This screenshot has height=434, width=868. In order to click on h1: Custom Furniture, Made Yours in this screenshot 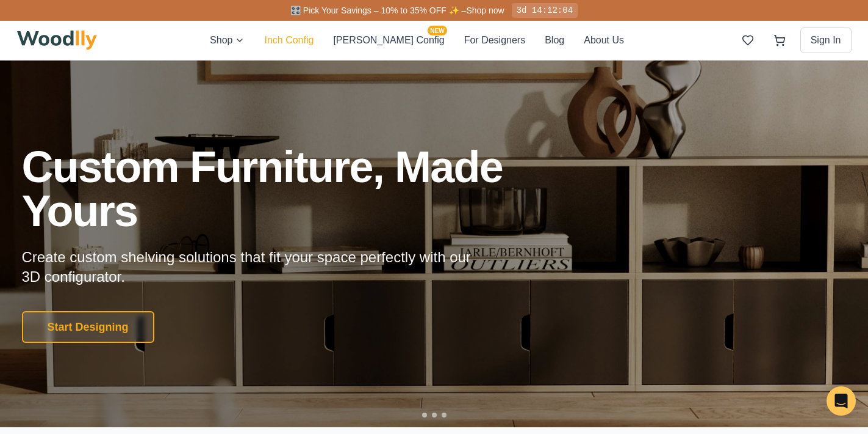, I will do `click(296, 189)`.